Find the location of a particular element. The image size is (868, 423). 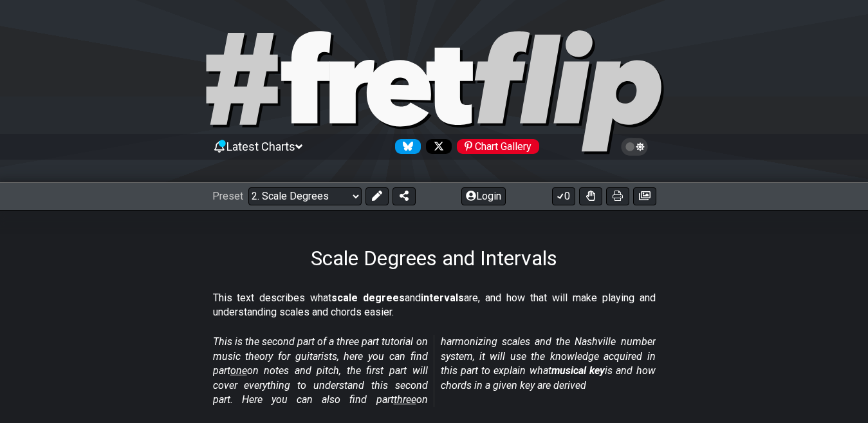

div: Chart Gallery is located at coordinates (498, 146).